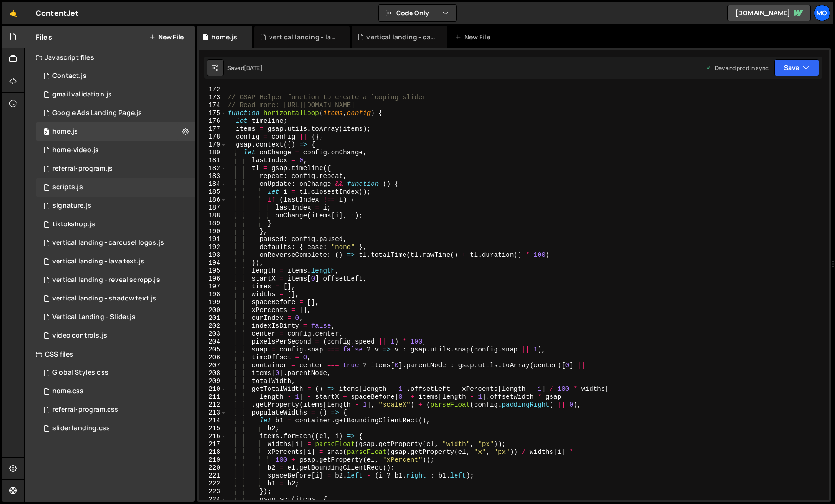 Image resolution: width=835 pixels, height=504 pixels. Describe the element at coordinates (212, 255) in the screenshot. I see `div: 193` at that location.